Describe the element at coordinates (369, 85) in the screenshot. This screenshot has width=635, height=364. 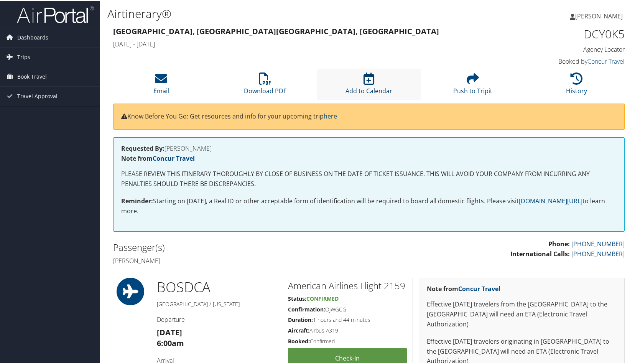
I see `a: Add to Calendar` at that location.